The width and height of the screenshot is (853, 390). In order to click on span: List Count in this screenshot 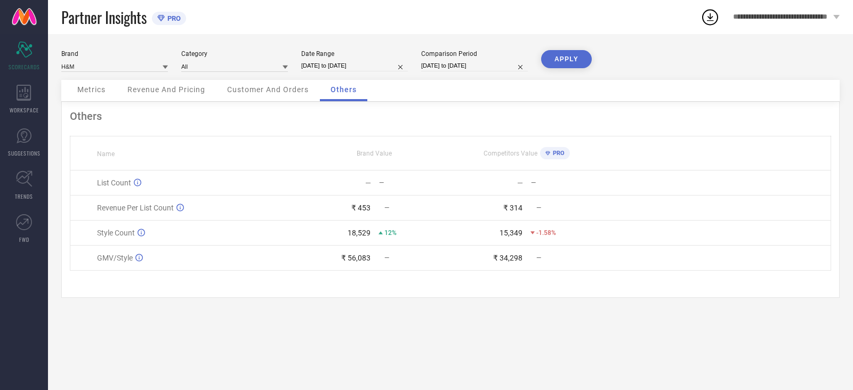, I will do `click(114, 183)`.